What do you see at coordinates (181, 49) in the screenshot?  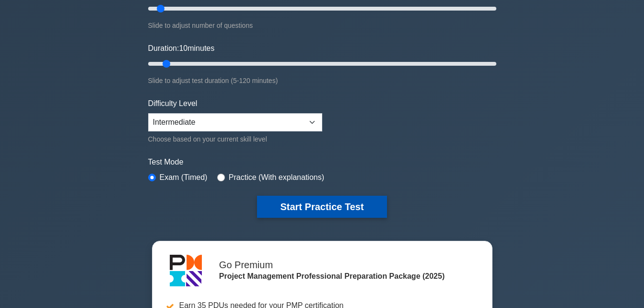 I see `label: Duration: minutes` at bounding box center [181, 49].